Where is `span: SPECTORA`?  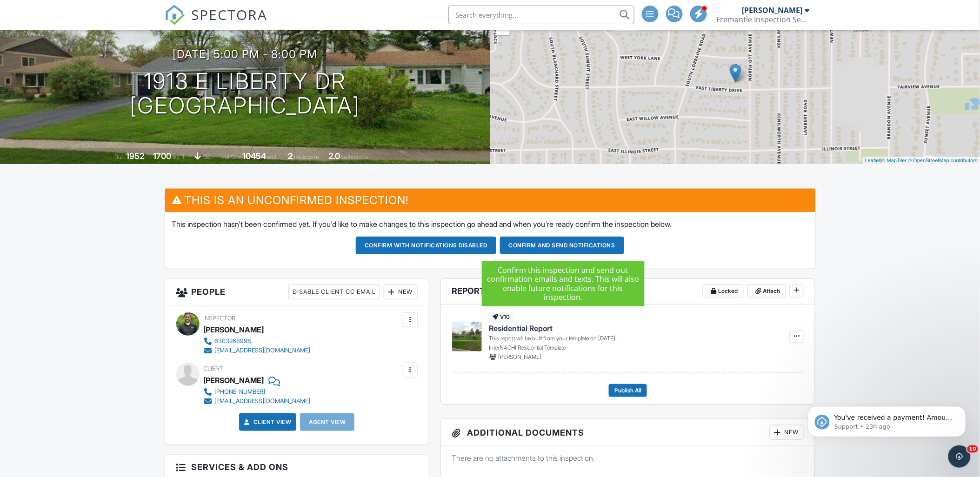
span: SPECTORA is located at coordinates (230, 15).